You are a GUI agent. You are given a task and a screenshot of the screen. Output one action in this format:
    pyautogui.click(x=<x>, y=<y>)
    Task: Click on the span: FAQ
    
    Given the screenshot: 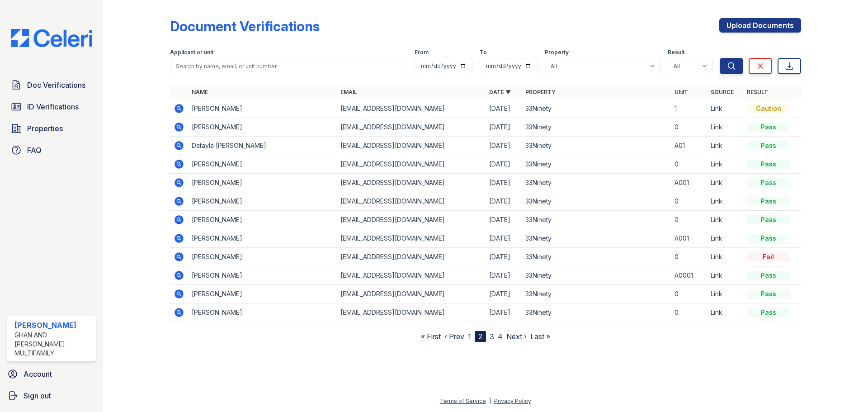 What is the action you would take?
    pyautogui.click(x=34, y=150)
    